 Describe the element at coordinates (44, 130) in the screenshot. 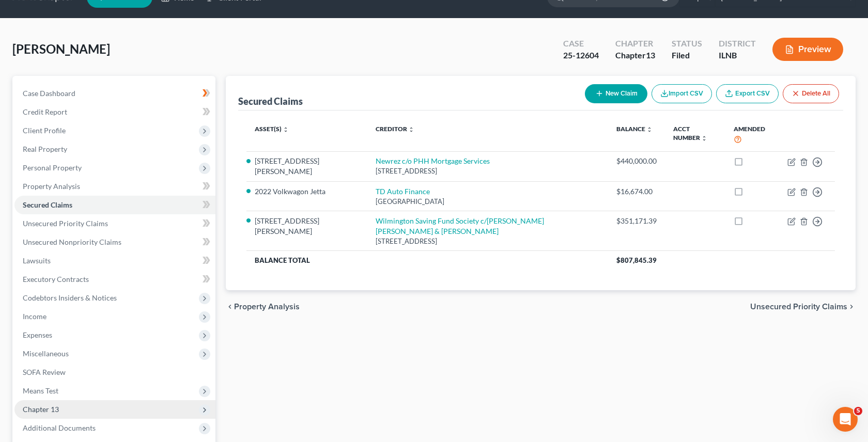

I see `span: Client Profile` at that location.